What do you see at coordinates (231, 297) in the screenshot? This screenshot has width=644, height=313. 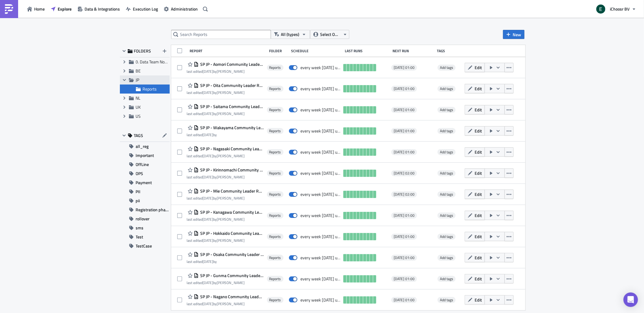 I see `span: SP JP - Nagano Community Leader Reports` at bounding box center [231, 297].